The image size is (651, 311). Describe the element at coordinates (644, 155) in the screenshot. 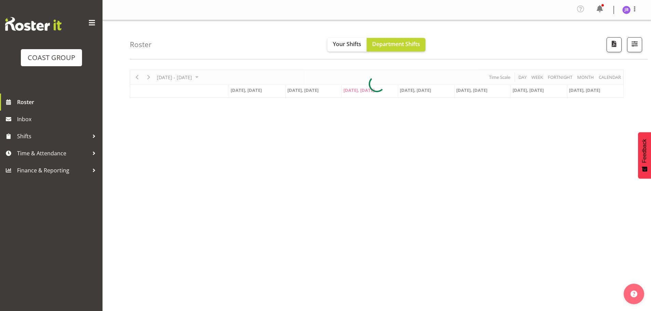

I see `button: Feedback - Show survey` at that location.